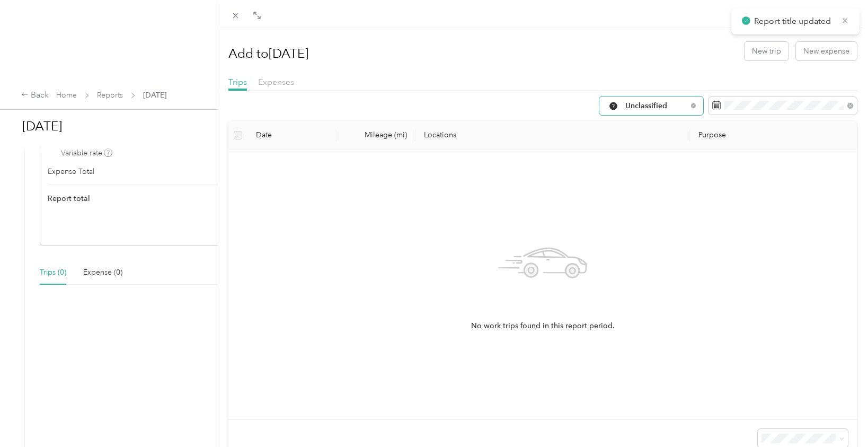 The height and width of the screenshot is (447, 868). What do you see at coordinates (292, 135) in the screenshot?
I see `th: Date` at bounding box center [292, 135].